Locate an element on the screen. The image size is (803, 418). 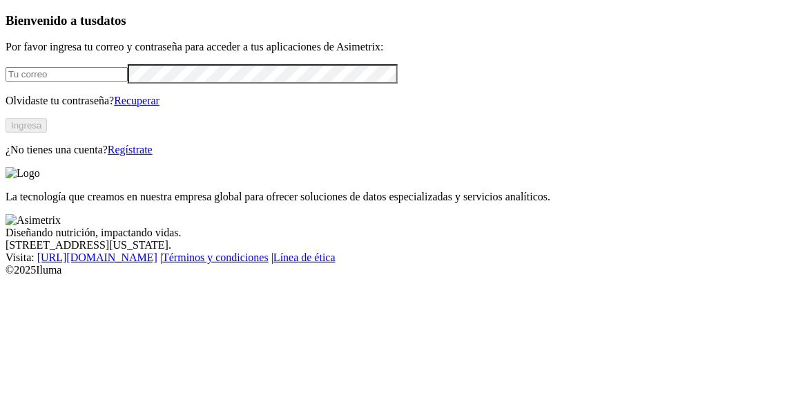
img: Logo is located at coordinates (23, 173).